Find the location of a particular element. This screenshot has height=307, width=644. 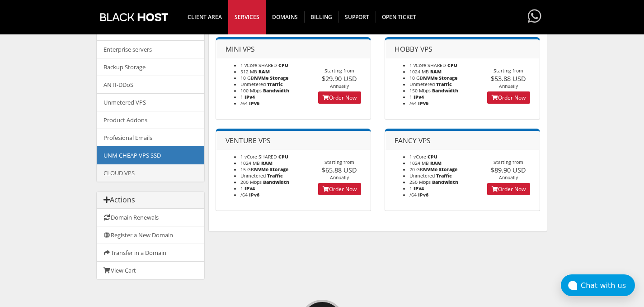

span: SERVICES is located at coordinates (247, 17).